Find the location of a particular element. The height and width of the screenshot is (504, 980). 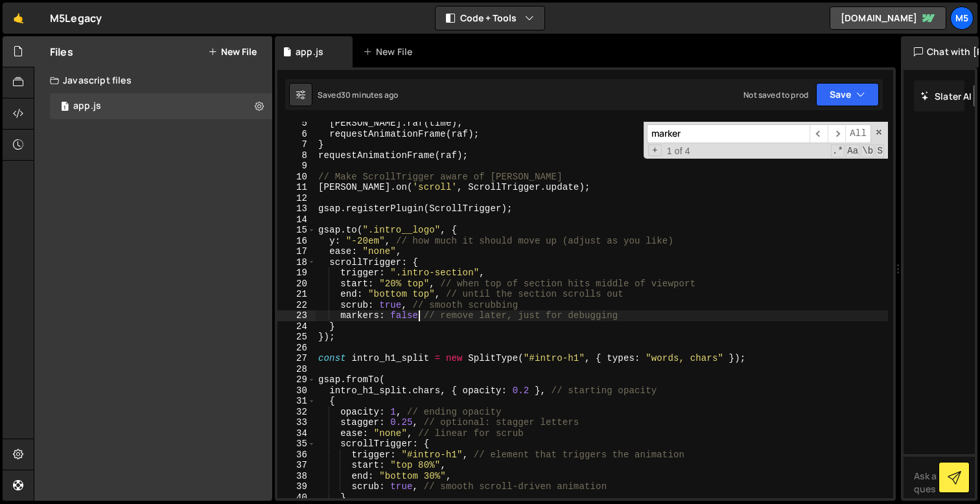

div: 24 is located at coordinates (296, 327).